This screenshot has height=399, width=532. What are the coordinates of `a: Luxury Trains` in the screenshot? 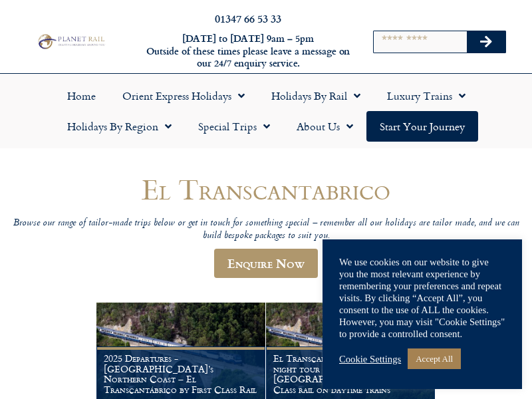 It's located at (426, 96).